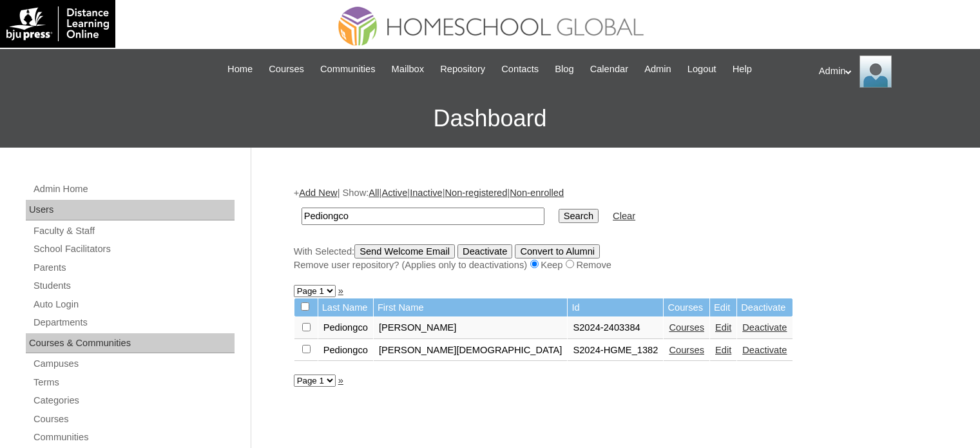 The image size is (980, 448). I want to click on a: Non-enrolled, so click(537, 193).